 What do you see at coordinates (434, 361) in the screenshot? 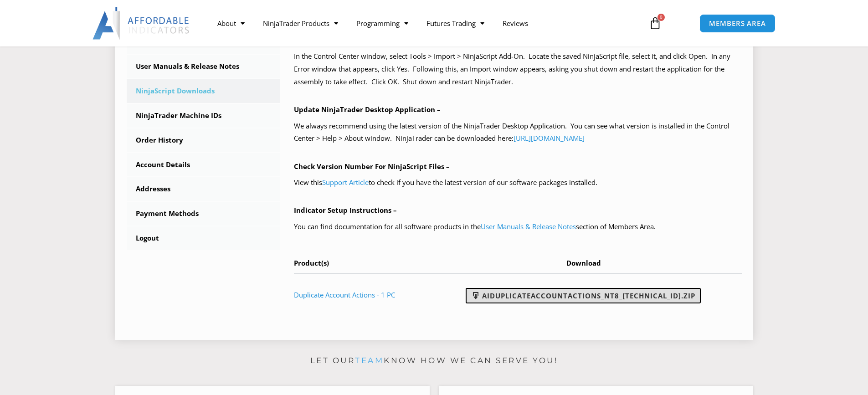
I see `p: Let our know how we can serve you!` at bounding box center [434, 361].